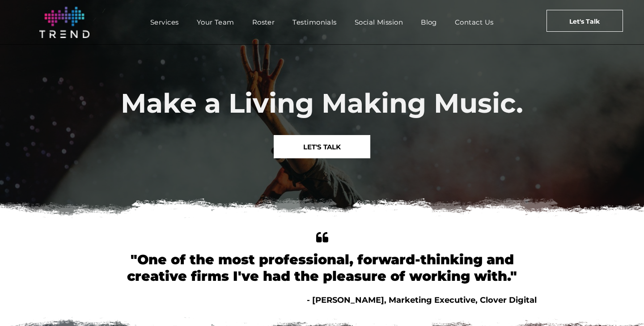  What do you see at coordinates (379, 22) in the screenshot?
I see `a: Social Mission` at bounding box center [379, 22].